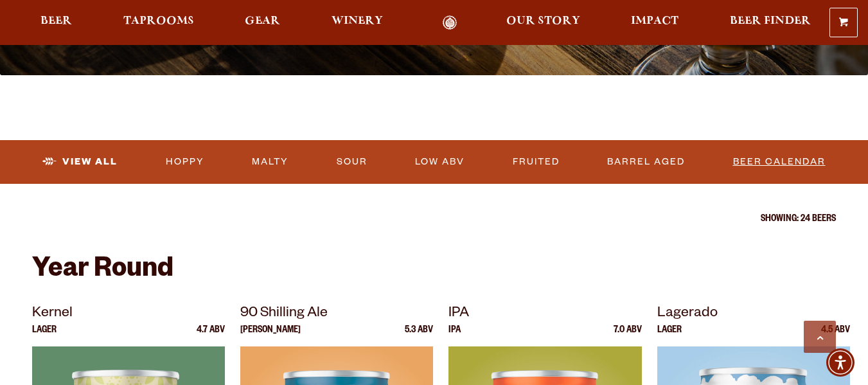 The height and width of the screenshot is (385, 868). Describe the element at coordinates (771, 21) in the screenshot. I see `span: Beer Finder` at that location.